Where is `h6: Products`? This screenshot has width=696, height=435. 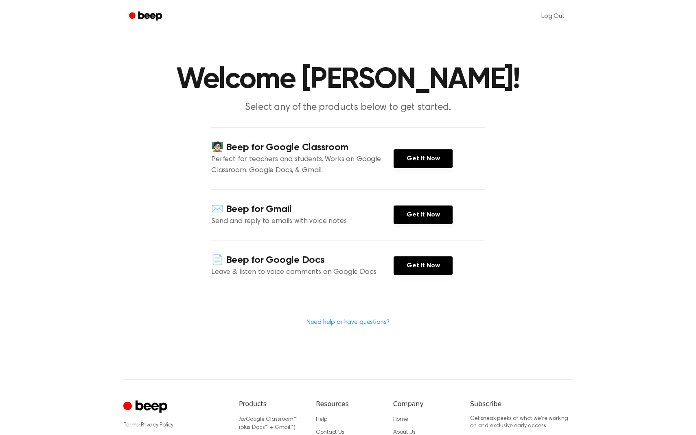
h6: Products is located at coordinates (271, 404).